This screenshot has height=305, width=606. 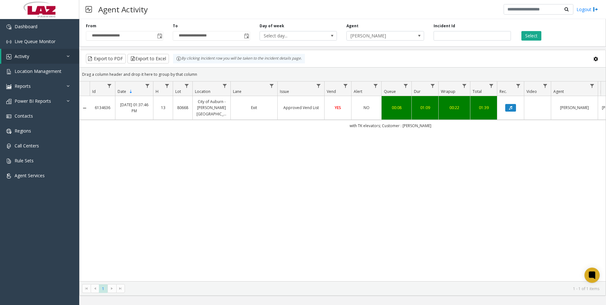 What do you see at coordinates (148, 59) in the screenshot?
I see `button: Export to Excel` at bounding box center [148, 59].